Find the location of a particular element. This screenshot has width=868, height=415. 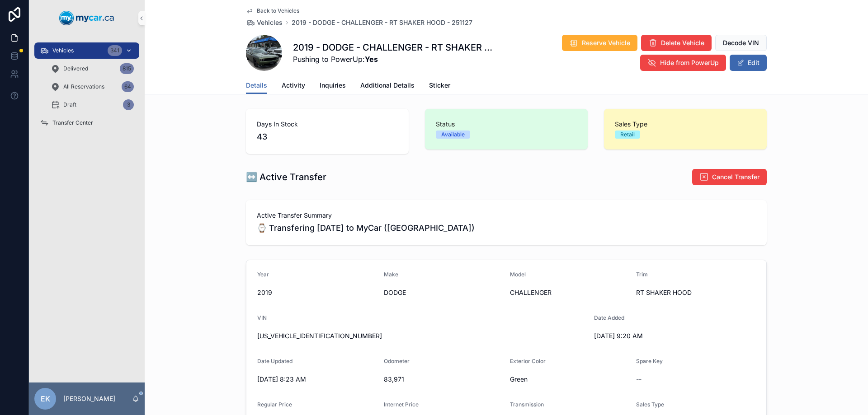

a: Back to Vehicles is located at coordinates (272, 11).